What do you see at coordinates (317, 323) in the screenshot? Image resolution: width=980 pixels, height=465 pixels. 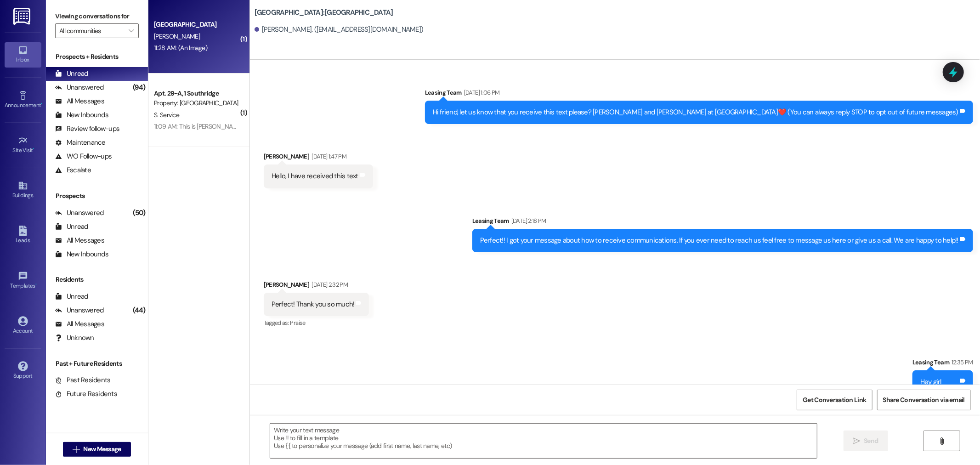 I see `div: Tagged as:` at bounding box center [317, 323].